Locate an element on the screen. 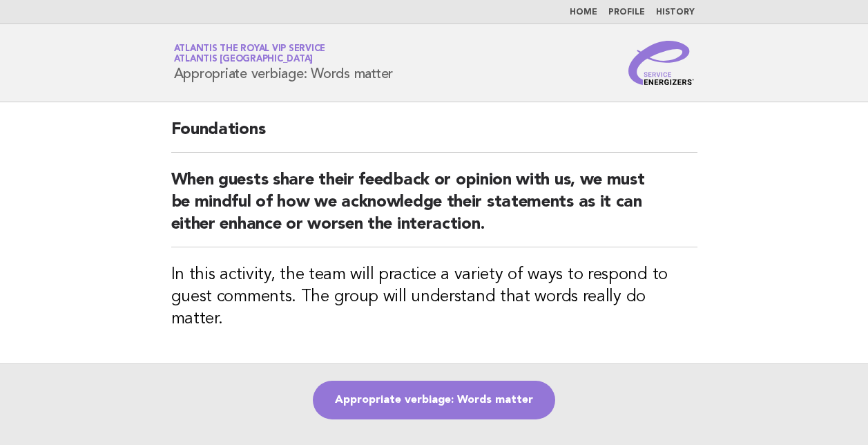 The width and height of the screenshot is (868, 445). h1: Appropriate verbiage: Words matter is located at coordinates (283, 63).